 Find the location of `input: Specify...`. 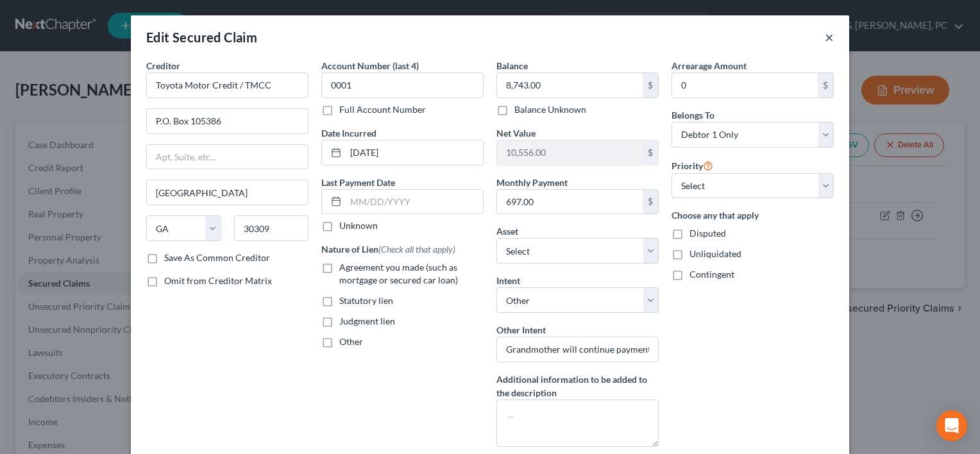

input: Specify... is located at coordinates (577, 349).